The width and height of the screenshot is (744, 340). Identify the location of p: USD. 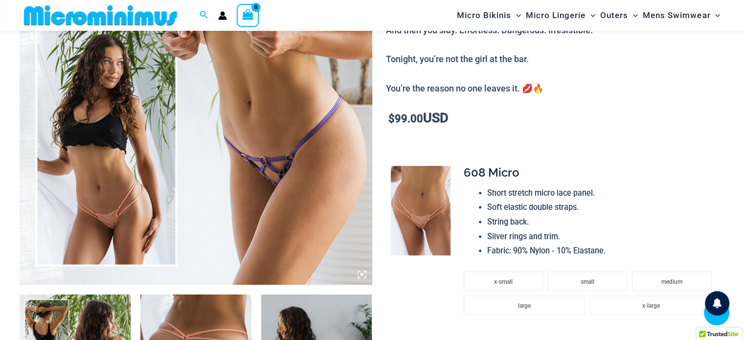
(555, 118).